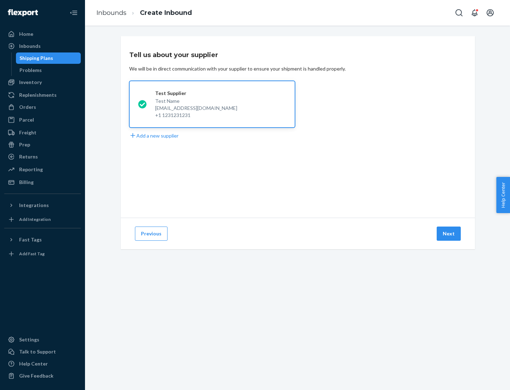 This screenshot has width=510, height=390. I want to click on a: Create Inbound, so click(166, 13).